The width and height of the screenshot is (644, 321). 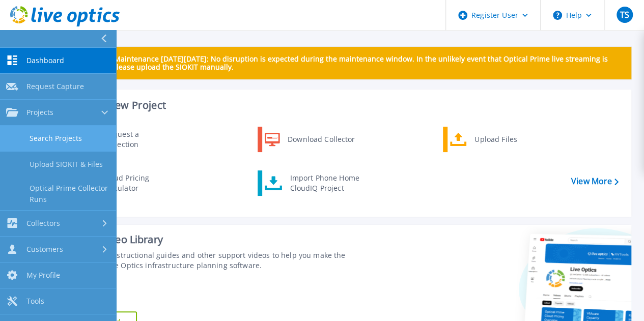 I want to click on a: Cloud Pricing Calculator, so click(x=124, y=183).